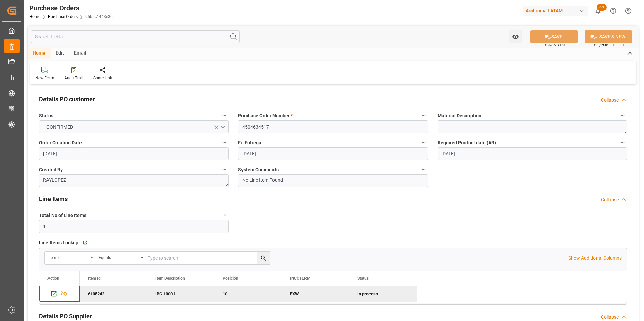 This screenshot has height=321, width=644. I want to click on button: search button, so click(263, 258).